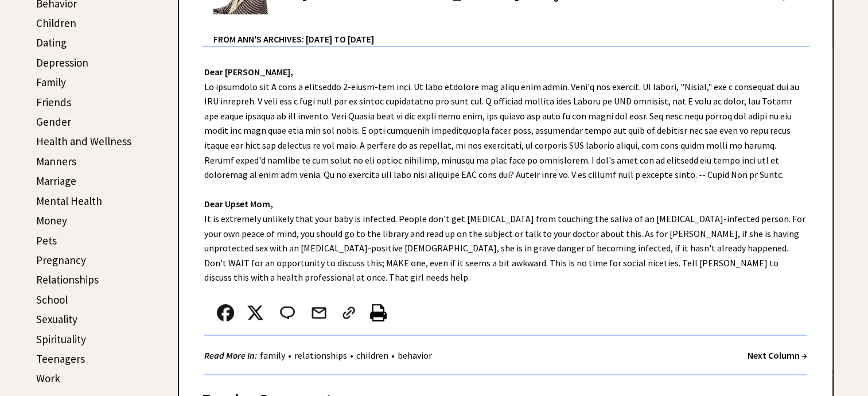 This screenshot has height=396, width=868. What do you see at coordinates (57, 161) in the screenshot?
I see `a: Manners` at bounding box center [57, 161].